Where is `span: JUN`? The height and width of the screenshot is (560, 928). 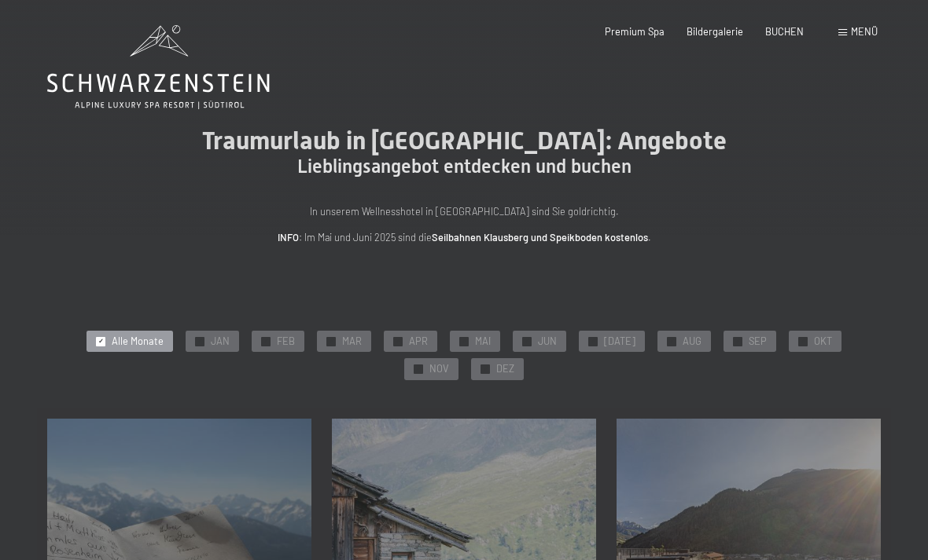 span: JUN is located at coordinates (547, 342).